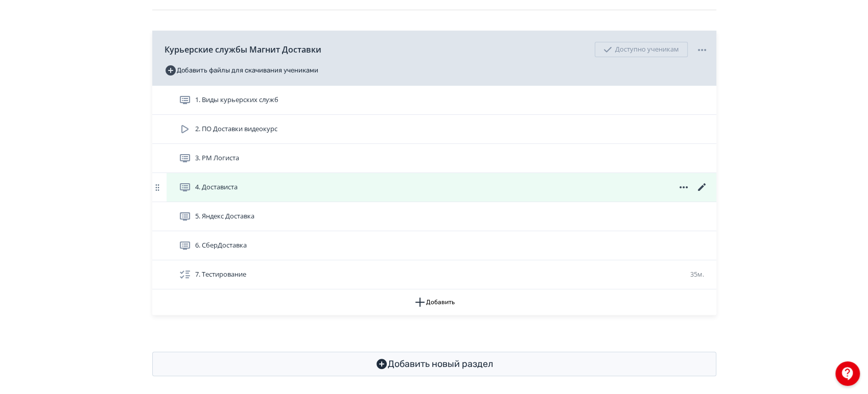  Describe the element at coordinates (237, 100) in the screenshot. I see `span: 1. Виды курьерских служб` at that location.